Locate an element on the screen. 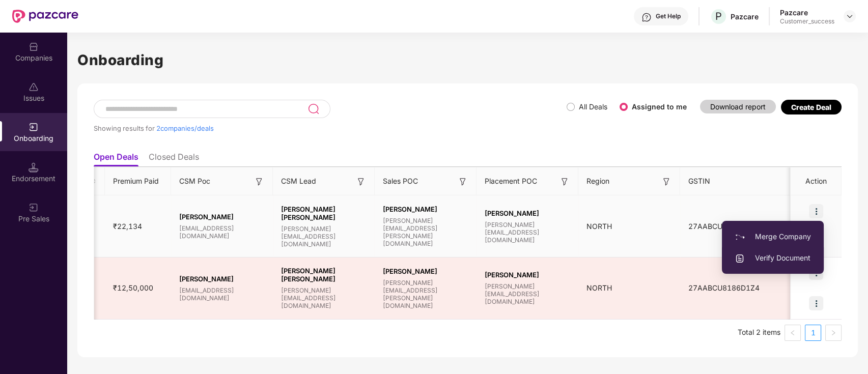  img: svg+xml;base64,PHN2ZyBpZD0iRHJvcGRvd24tMzJ4MzIiIHhtbG5zPSJodHRwOi8vd3d3LnczLm9yZy8yMDAwL3N2ZyIgd2... is located at coordinates (849, 16).